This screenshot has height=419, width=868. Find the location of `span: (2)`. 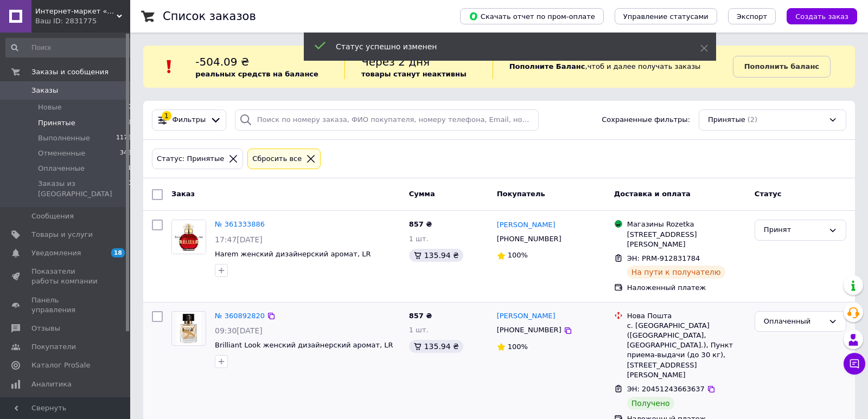

span: (2) is located at coordinates (753, 119).